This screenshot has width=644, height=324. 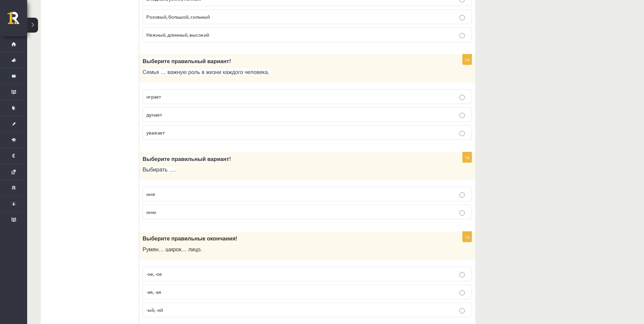 What do you see at coordinates (159, 169) in the screenshot?
I see `span: Выбирать ….` at bounding box center [159, 169].